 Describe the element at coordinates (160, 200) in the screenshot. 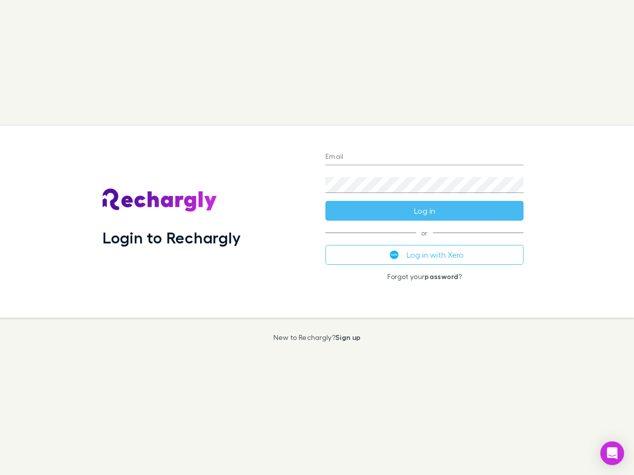

I see `img: Rechargly's Logo` at that location.